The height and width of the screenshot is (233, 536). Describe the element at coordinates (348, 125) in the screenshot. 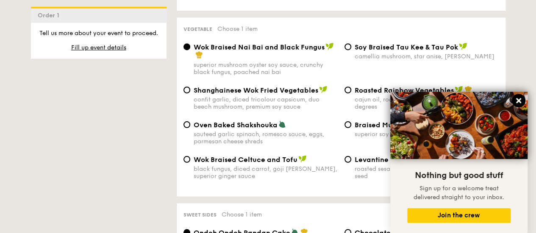

I see `input: Braised Mushroom & Broccolisuperior soy sauce, garlic, tricolour capsicum` at that location.